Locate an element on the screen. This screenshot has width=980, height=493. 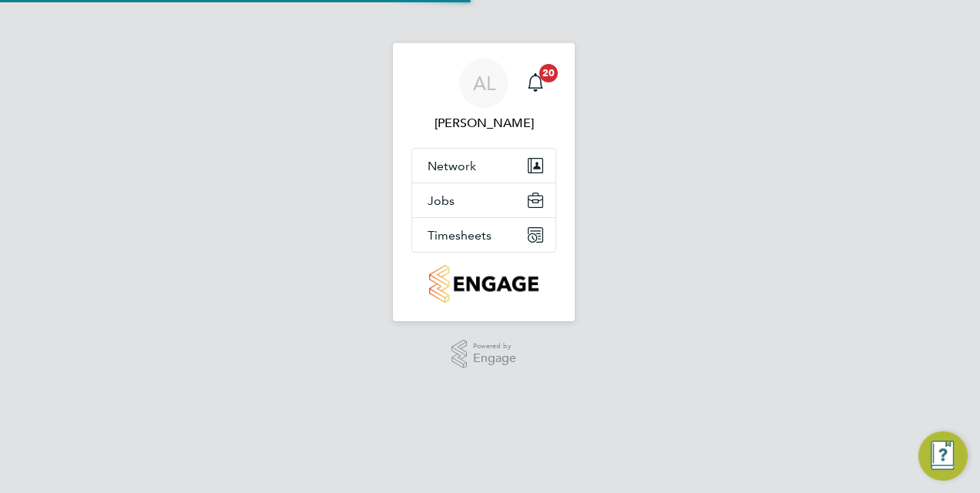
button: Engage Resource Center is located at coordinates (943, 456).